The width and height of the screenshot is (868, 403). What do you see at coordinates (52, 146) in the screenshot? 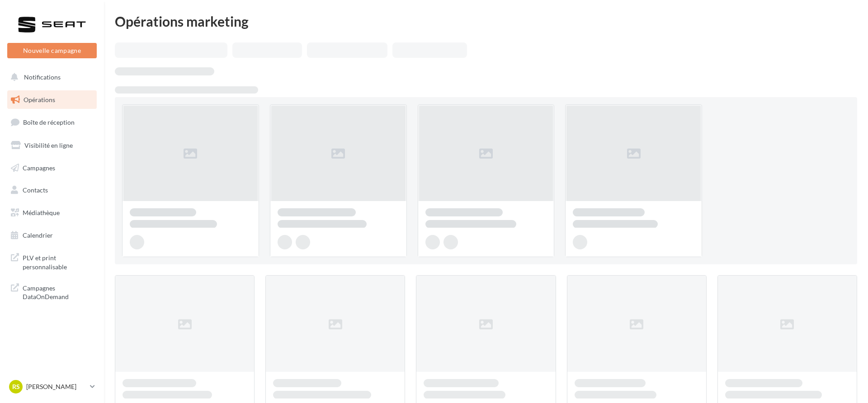
I see `a: Visibilité en ligne` at bounding box center [52, 146].